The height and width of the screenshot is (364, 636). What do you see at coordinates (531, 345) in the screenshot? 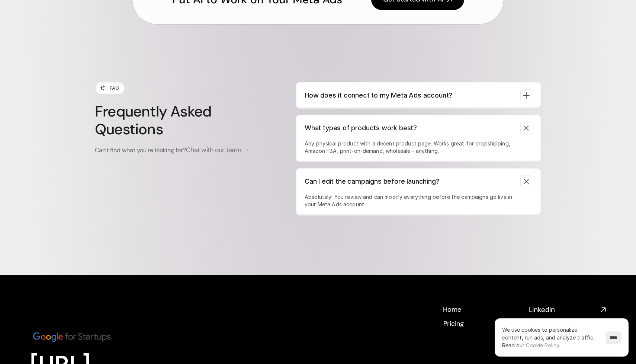
I see `span: Read our .` at bounding box center [531, 345].